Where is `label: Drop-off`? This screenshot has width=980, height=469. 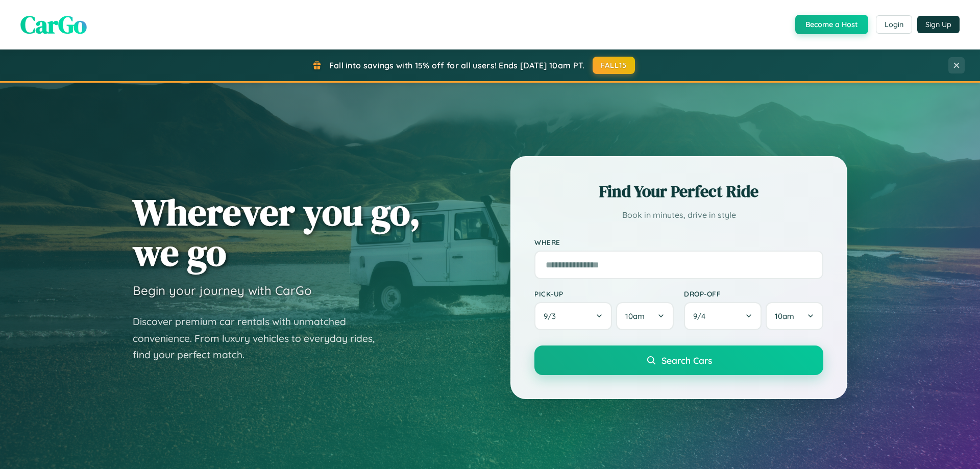
label: Drop-off is located at coordinates (753, 293).